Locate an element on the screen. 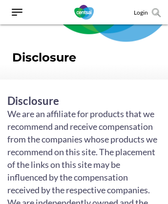  a: Login is located at coordinates (141, 12).